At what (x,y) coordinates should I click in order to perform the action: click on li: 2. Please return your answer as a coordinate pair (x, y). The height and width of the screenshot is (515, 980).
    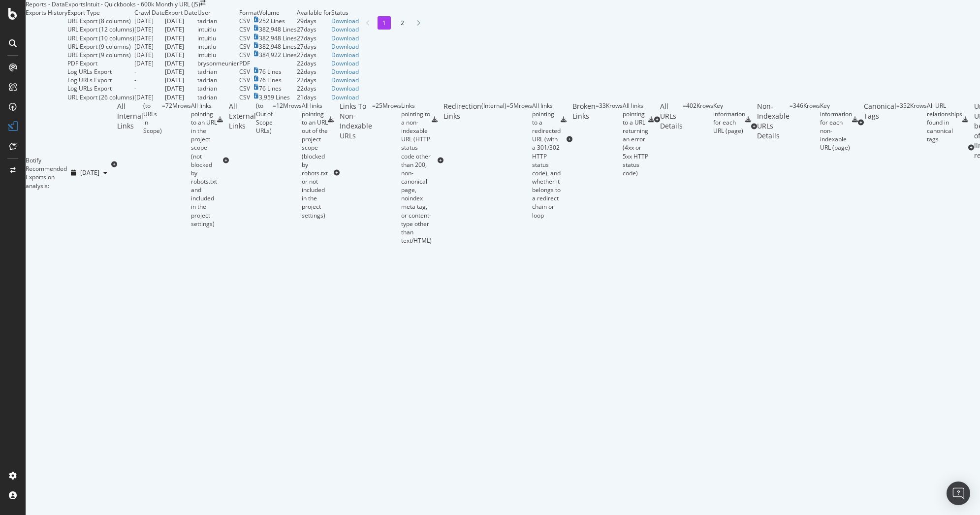
    Looking at the image, I should click on (402, 23).